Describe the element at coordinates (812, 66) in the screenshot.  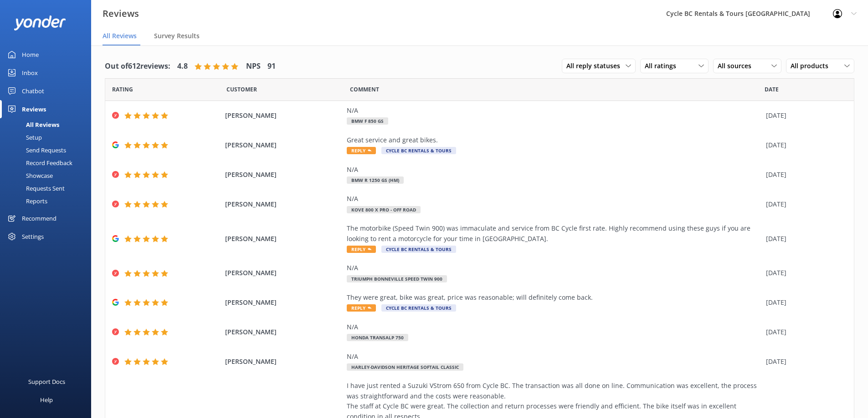
I see `span: All products` at that location.